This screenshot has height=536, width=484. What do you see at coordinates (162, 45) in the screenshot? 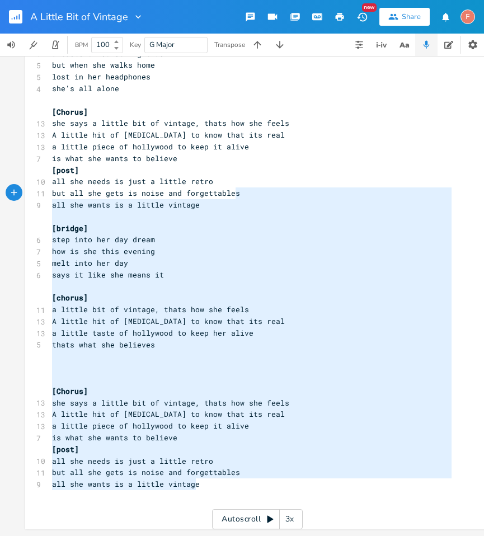
I see `span: G Major` at bounding box center [162, 45].